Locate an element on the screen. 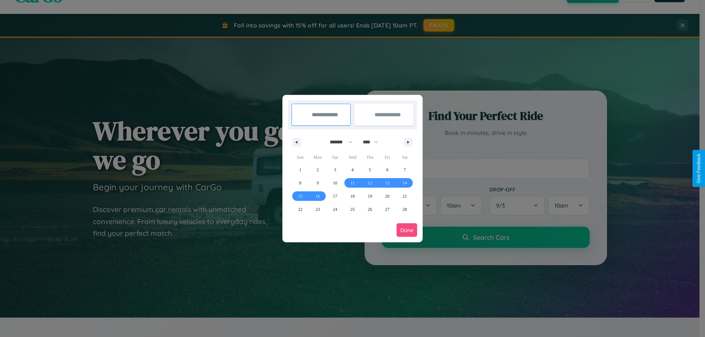  button: 6 is located at coordinates (387, 170).